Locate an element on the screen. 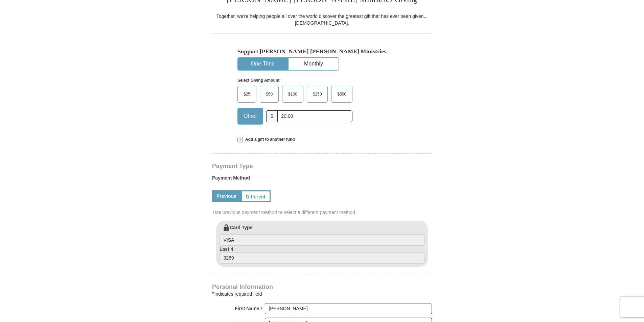 Image resolution: width=644 pixels, height=322 pixels. a: Different is located at coordinates (255, 196).